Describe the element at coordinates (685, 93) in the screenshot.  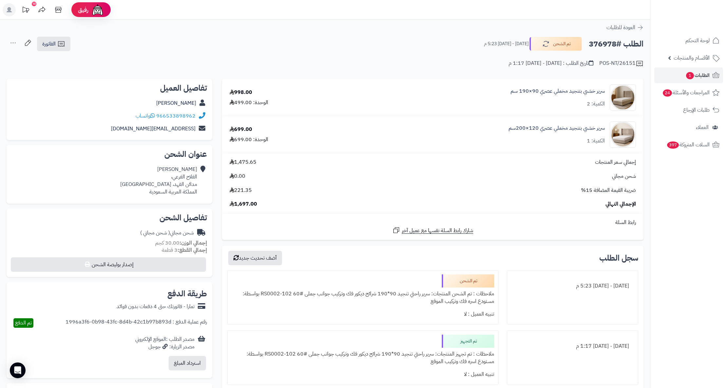
I see `span: المراجعات والأسئلة` at that location.